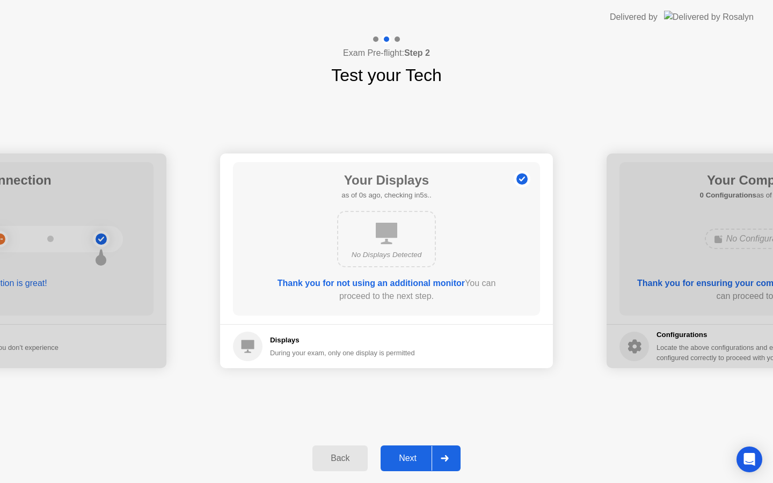 The width and height of the screenshot is (773, 483). What do you see at coordinates (708, 17) in the screenshot?
I see `img: Delivered by Rosalyn` at bounding box center [708, 17].